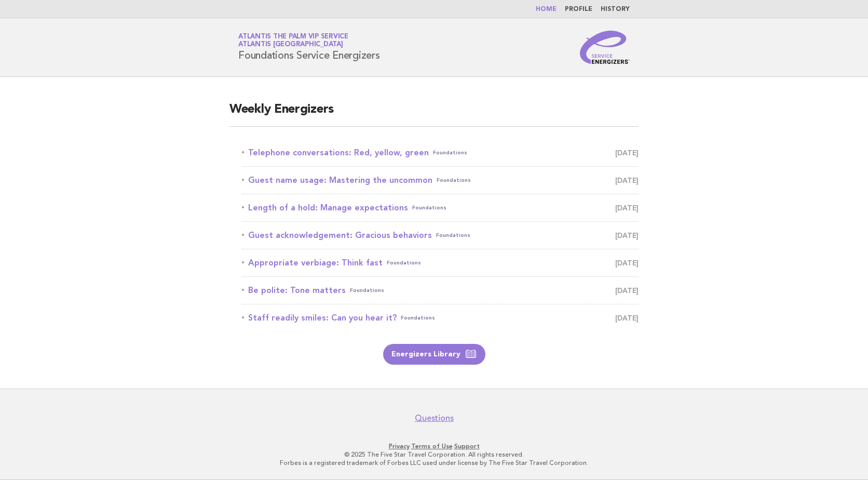 The image size is (868, 480). What do you see at coordinates (434, 455) in the screenshot?
I see `p: © 2025 The Five Star Travel Corporation. All rights reserved.` at bounding box center [434, 455].